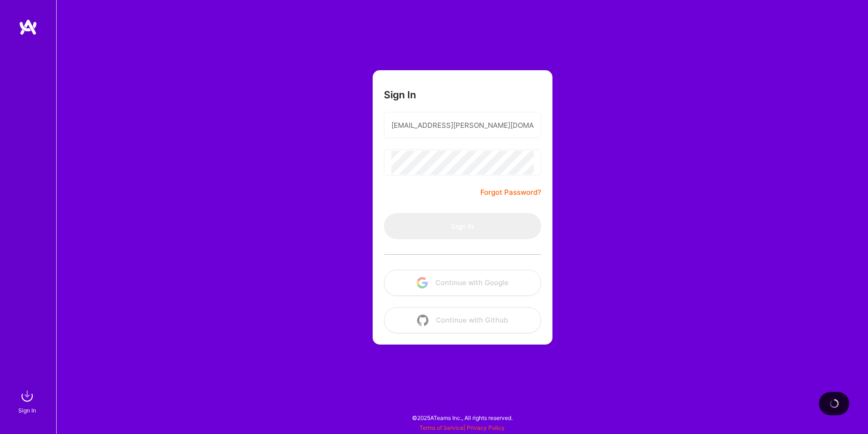  Describe the element at coordinates (28, 401) in the screenshot. I see `a: sign inSign In` at that location.